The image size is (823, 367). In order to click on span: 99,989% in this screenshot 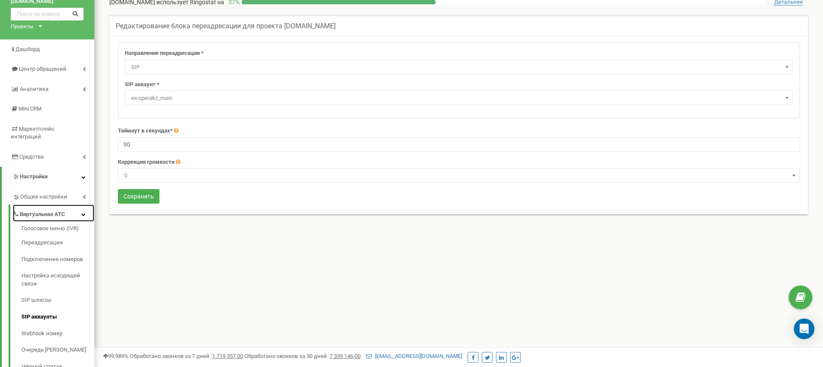, I will do `click(116, 356)`.